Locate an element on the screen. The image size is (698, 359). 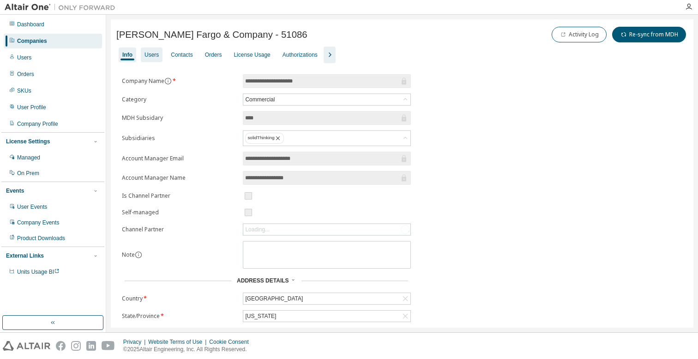
span: Units Usage BI is located at coordinates (38, 272).